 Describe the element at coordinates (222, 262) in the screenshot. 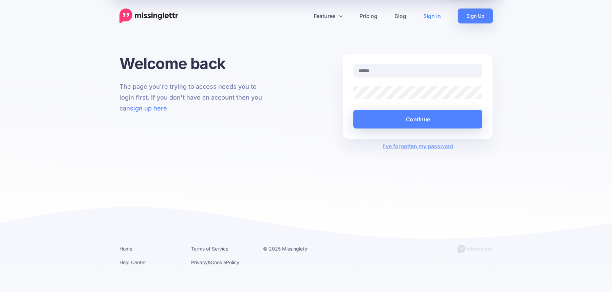

I see `li: & Policy` at that location.